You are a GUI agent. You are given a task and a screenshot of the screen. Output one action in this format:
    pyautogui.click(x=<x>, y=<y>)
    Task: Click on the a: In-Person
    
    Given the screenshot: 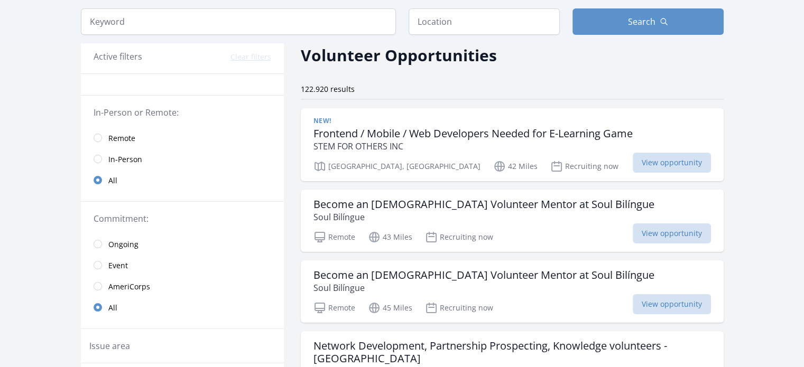 What is the action you would take?
    pyautogui.click(x=182, y=159)
    